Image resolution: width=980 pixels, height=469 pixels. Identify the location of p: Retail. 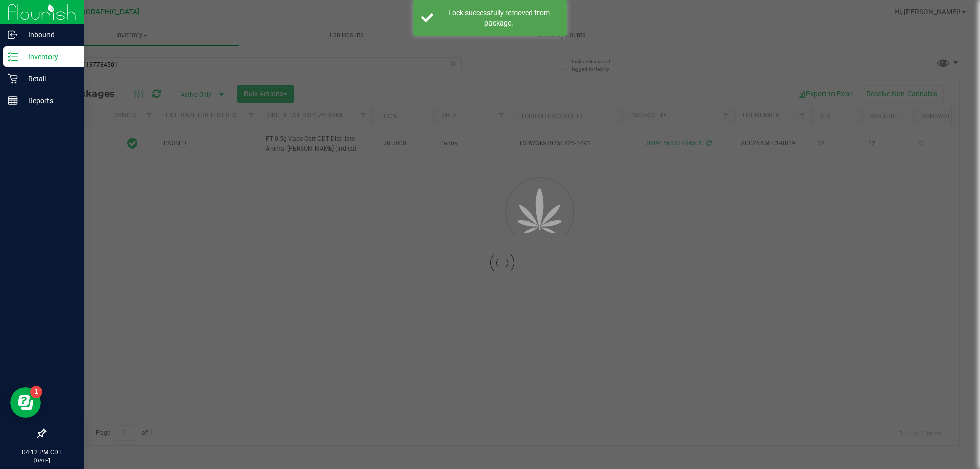
(48, 79).